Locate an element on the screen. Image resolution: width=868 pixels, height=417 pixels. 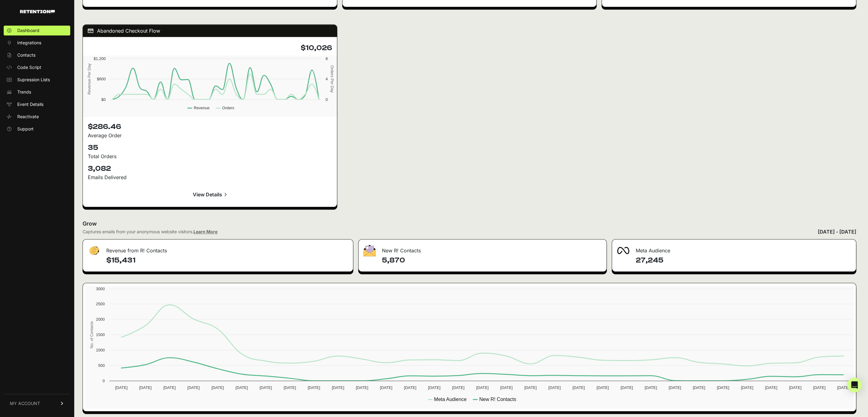
text: 3000 is located at coordinates (101, 289).